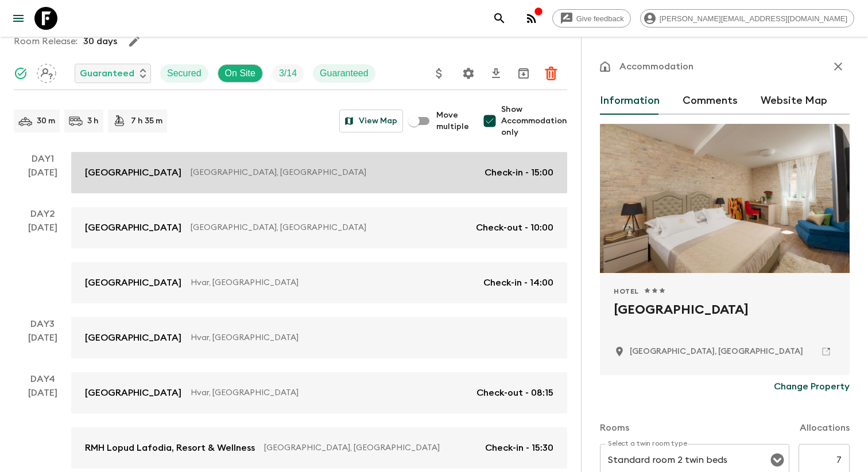 The width and height of the screenshot is (868, 472). Describe the element at coordinates (812, 387) in the screenshot. I see `button: Change Property` at that location.